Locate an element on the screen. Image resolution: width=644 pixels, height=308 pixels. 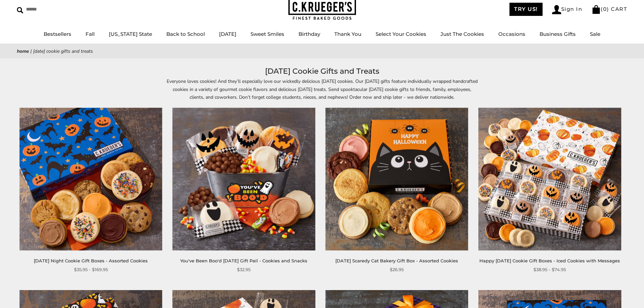
a: Sweet Smiles is located at coordinates (268, 34).